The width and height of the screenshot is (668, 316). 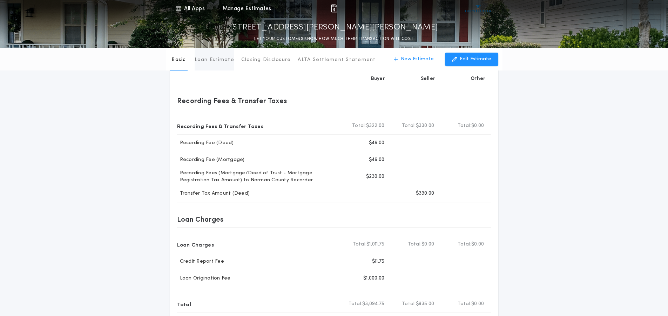 What do you see at coordinates (375, 126) in the screenshot?
I see `span: $322.00` at bounding box center [375, 126].